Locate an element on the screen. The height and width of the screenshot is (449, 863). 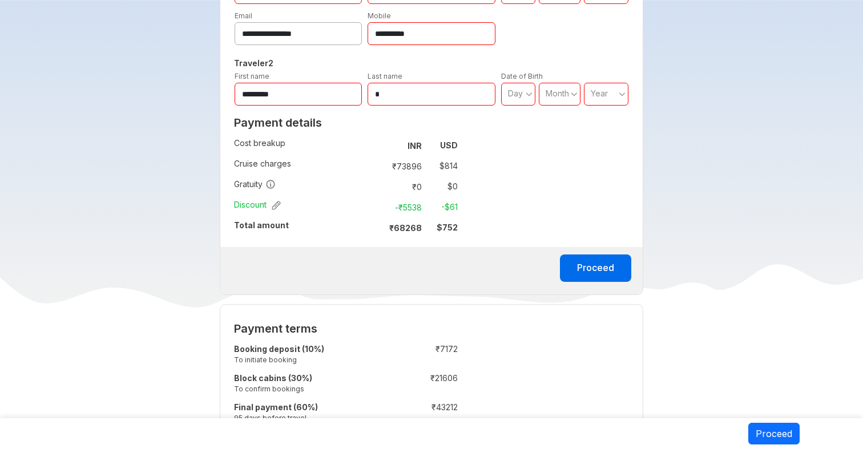
span: Month is located at coordinates (557, 93).